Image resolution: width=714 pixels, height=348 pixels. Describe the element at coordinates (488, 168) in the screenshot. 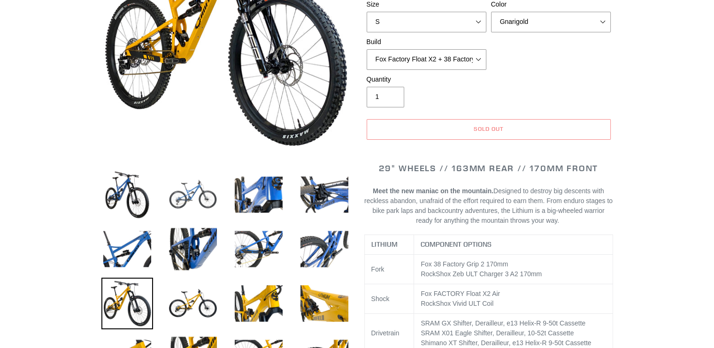

I see `span: 29" WHEELS // 163mm REAR // 170mm FRONT` at that location.